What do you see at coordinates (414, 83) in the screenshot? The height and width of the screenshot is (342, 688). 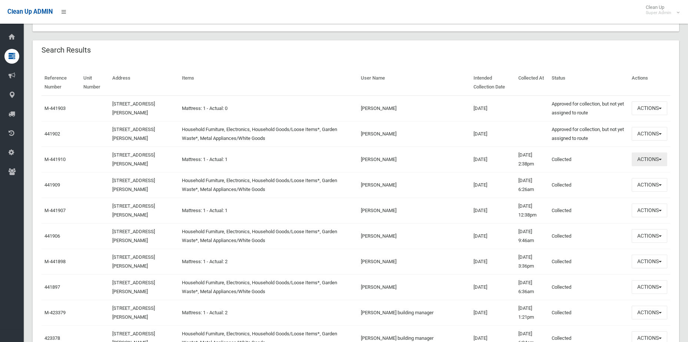 I see `th: User Name` at bounding box center [414, 83].